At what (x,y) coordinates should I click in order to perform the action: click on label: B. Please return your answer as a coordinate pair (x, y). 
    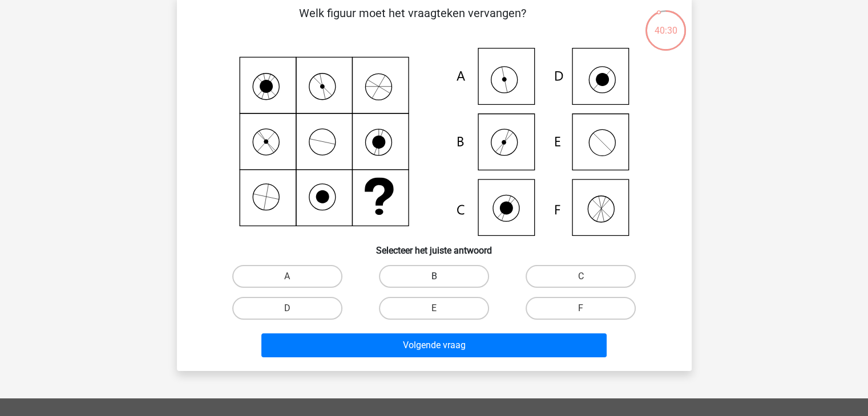
    Looking at the image, I should click on (434, 277).